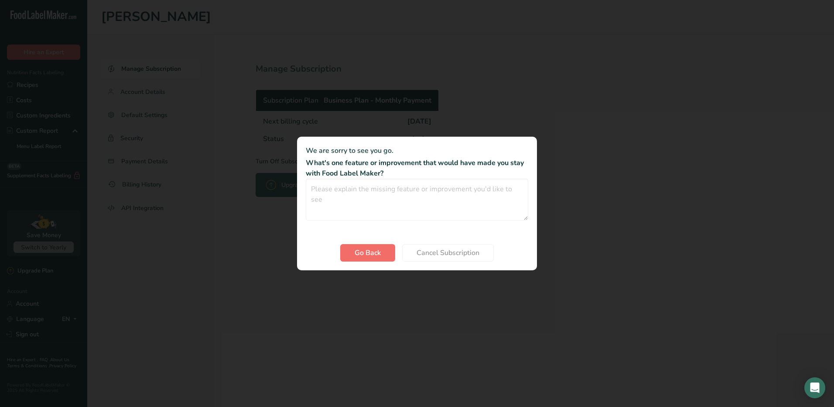  What do you see at coordinates (815, 387) in the screenshot?
I see `div: Open Intercom Messenger` at bounding box center [815, 387].